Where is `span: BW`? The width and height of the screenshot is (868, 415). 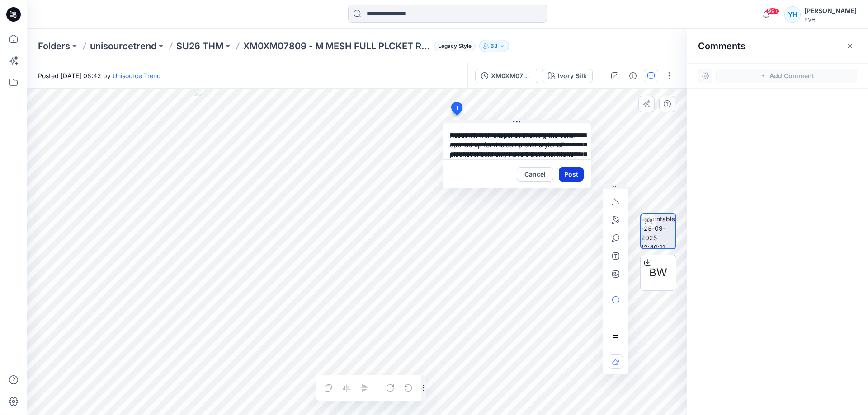 span: BW is located at coordinates (658, 273).